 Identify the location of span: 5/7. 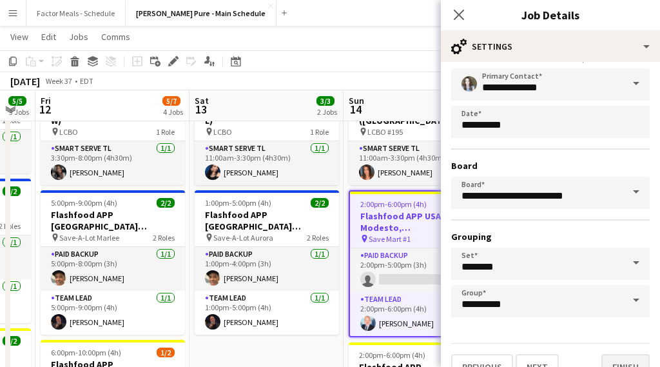
(172, 101).